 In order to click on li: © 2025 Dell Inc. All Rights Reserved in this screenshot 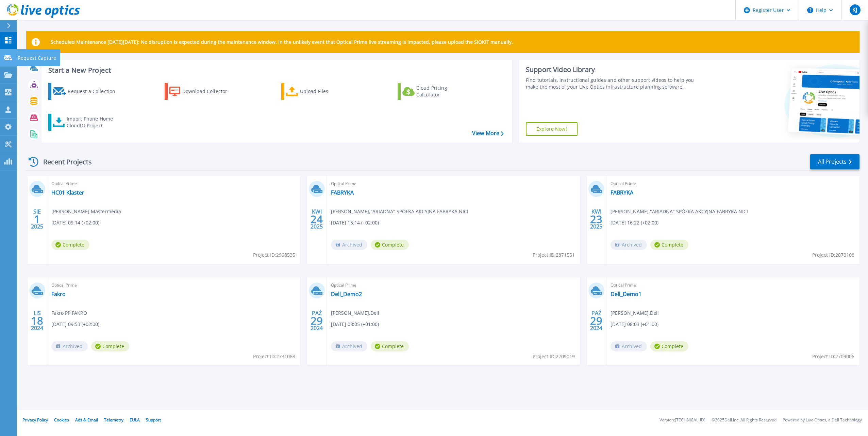, I will do `click(744, 420)`.